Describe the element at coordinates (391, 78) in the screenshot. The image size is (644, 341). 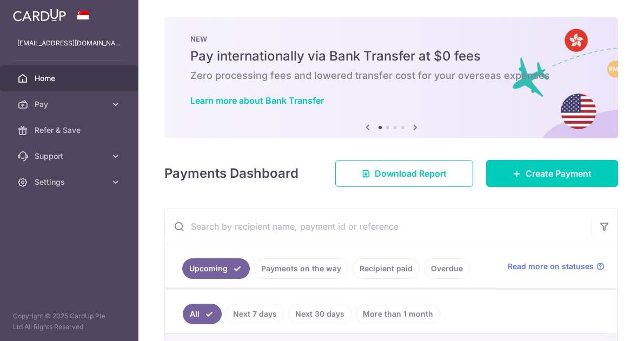
I see `img: Bank transfer banner` at that location.